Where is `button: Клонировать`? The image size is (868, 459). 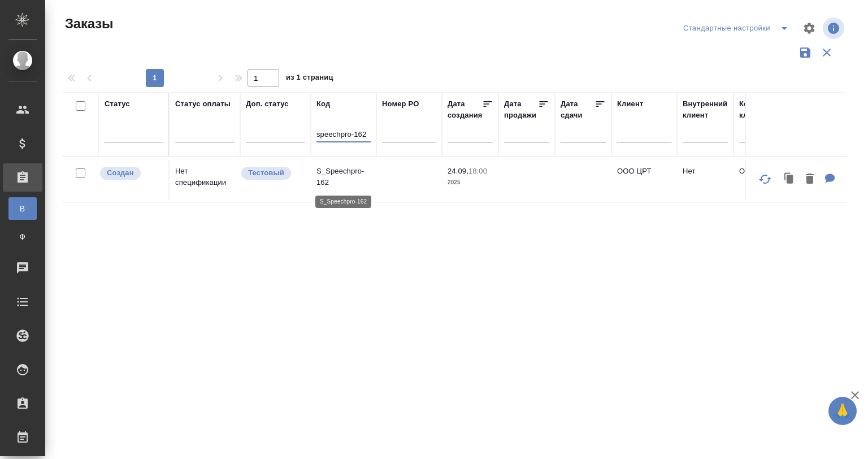 button: Клонировать is located at coordinates (789, 179).